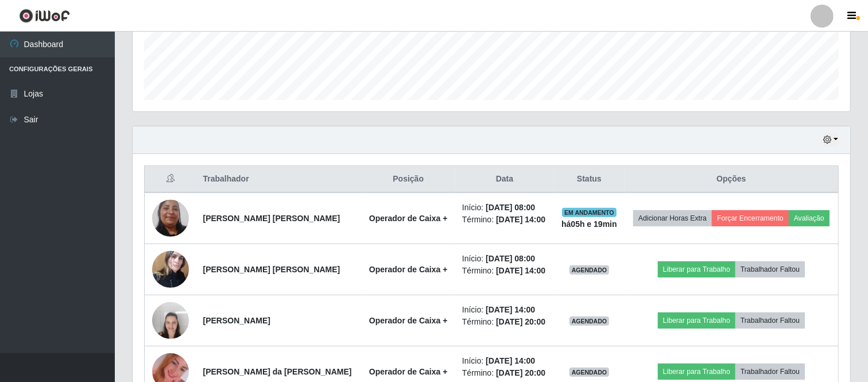 The image size is (868, 382). I want to click on img: 1655230904853.jpeg, so click(171, 320).